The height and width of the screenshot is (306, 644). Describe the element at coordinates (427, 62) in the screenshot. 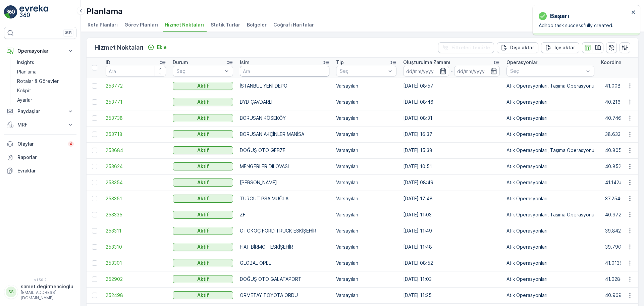

I see `p: Oluşturulma Zamanı` at that location.